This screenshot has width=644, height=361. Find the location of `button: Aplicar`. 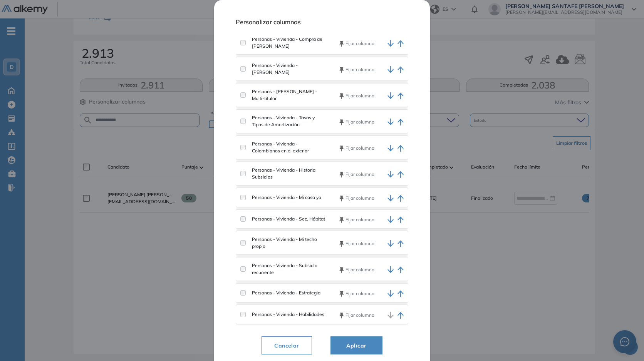

button: Aplicar is located at coordinates (356, 346).